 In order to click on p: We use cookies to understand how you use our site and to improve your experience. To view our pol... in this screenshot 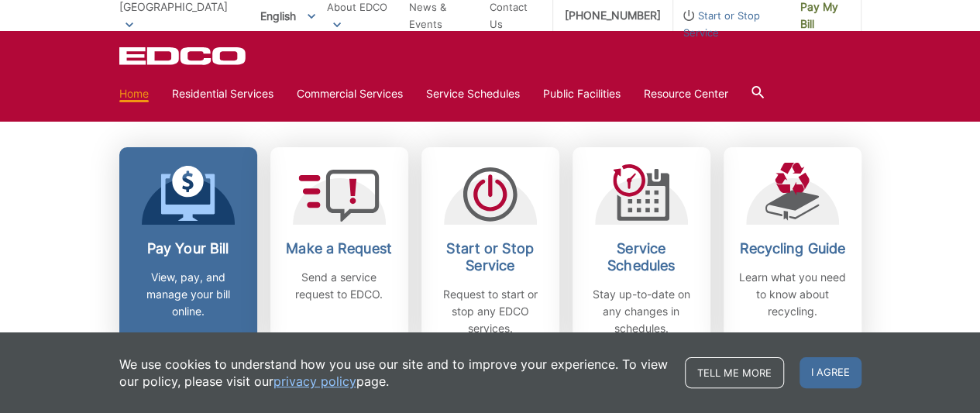, I will do `click(394, 373)`.